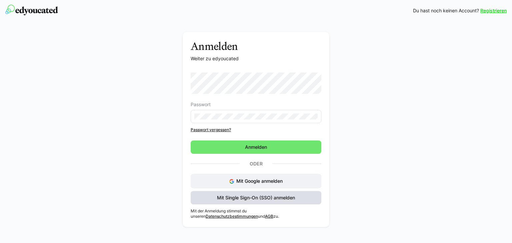  I want to click on a: Registrieren, so click(493, 11).